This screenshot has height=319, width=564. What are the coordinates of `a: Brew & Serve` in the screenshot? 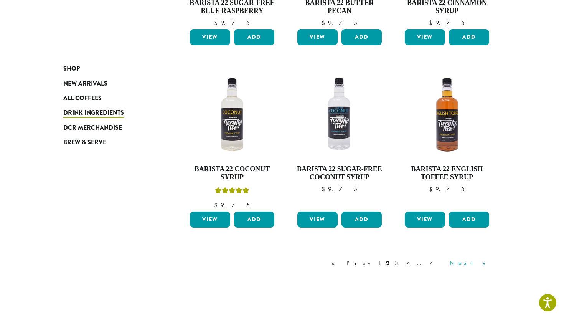 It's located at (109, 142).